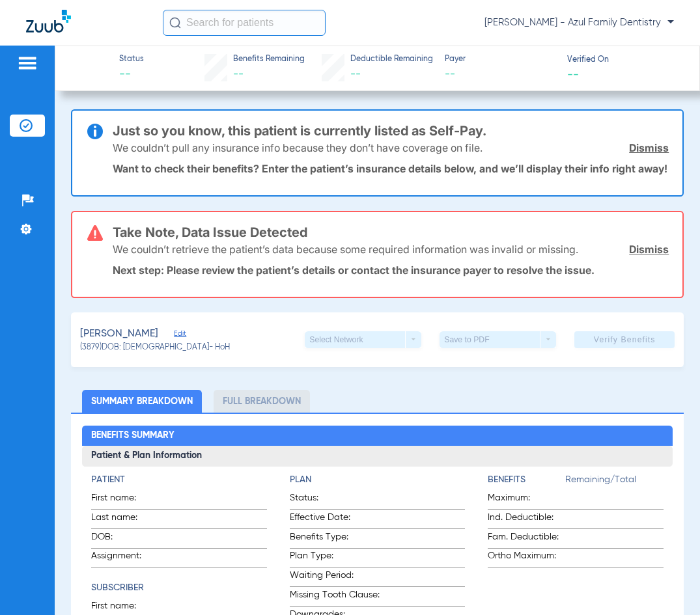 The image size is (700, 615). Describe the element at coordinates (297, 148) in the screenshot. I see `p: We couldn’t pull any insurance info because they don’t have coverage on file.` at that location.